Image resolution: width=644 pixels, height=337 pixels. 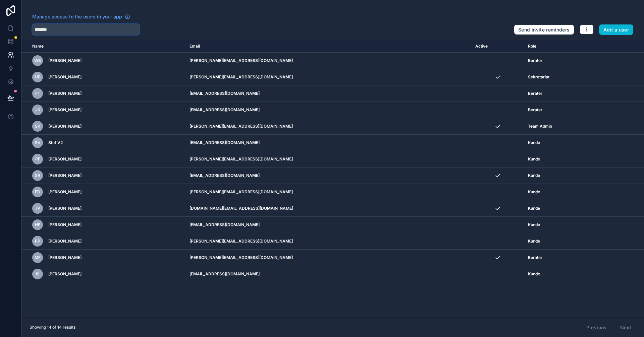 I want to click on span: IS, so click(x=37, y=274).